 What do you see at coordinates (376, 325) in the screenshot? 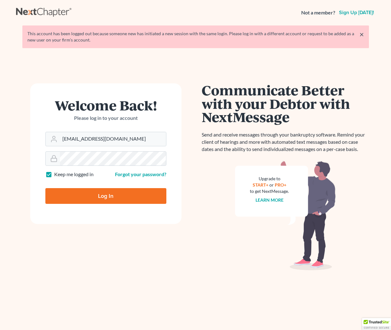
I see `div: TrustedSite Certified` at bounding box center [376, 325].